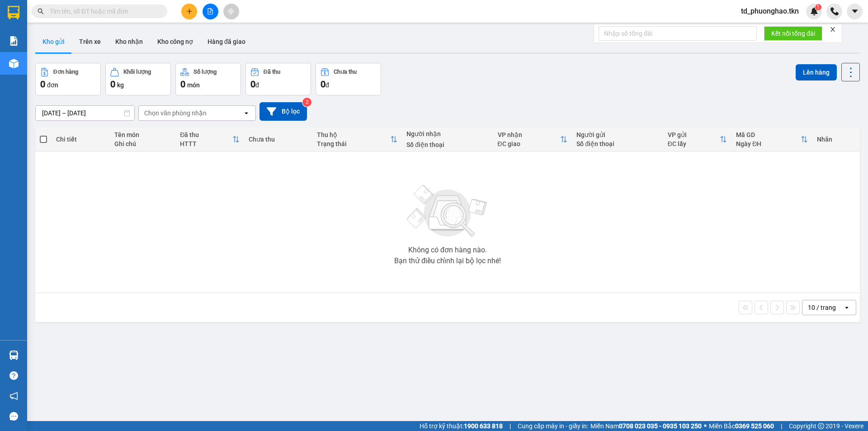  Describe the element at coordinates (66, 72) in the screenshot. I see `div: Đơn hàng` at that location.